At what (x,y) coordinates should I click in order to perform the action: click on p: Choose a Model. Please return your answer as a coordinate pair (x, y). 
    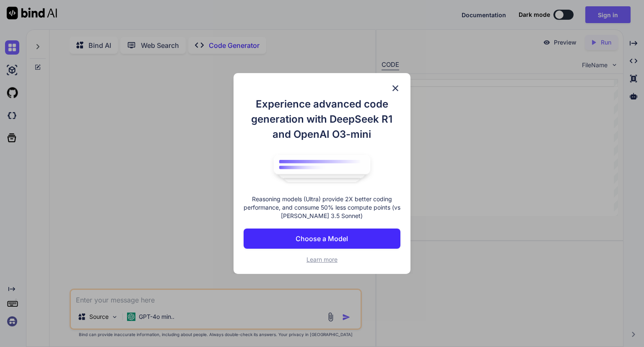
    Looking at the image, I should click on (322, 238).